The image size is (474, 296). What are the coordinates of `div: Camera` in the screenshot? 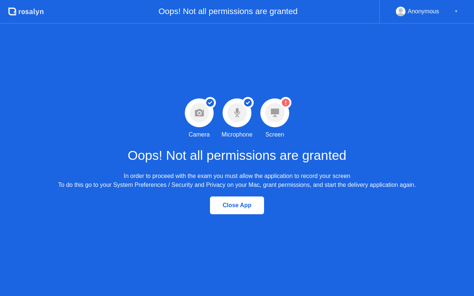 It's located at (199, 135).